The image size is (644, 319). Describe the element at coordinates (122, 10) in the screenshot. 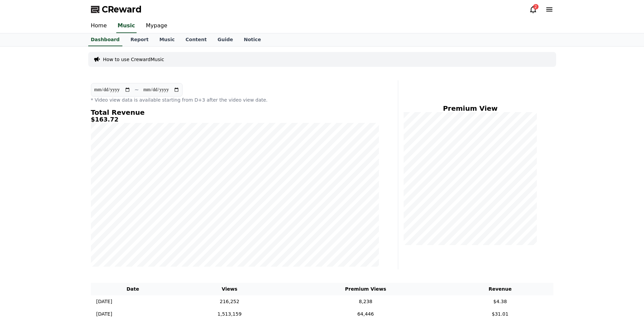

I see `span: CReward` at that location.